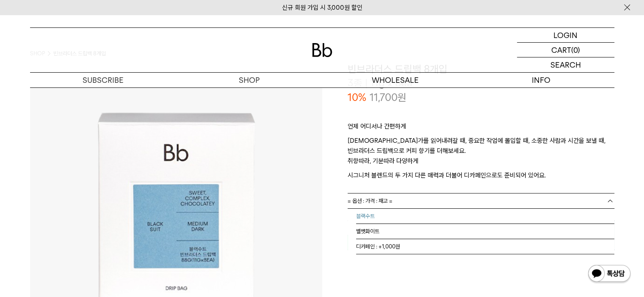 This screenshot has width=644, height=297. Describe the element at coordinates (103, 80) in the screenshot. I see `a: SUBSCRIBE` at that location.